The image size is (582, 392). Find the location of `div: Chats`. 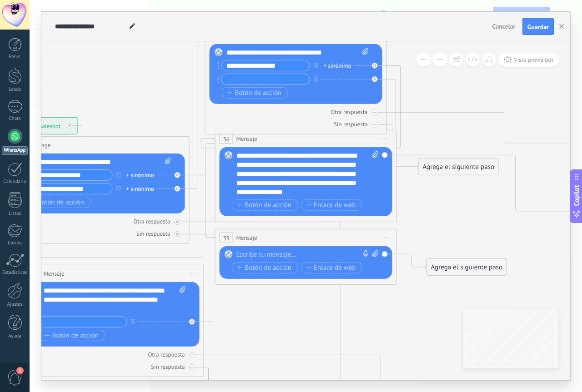

div: Chats is located at coordinates (15, 119).